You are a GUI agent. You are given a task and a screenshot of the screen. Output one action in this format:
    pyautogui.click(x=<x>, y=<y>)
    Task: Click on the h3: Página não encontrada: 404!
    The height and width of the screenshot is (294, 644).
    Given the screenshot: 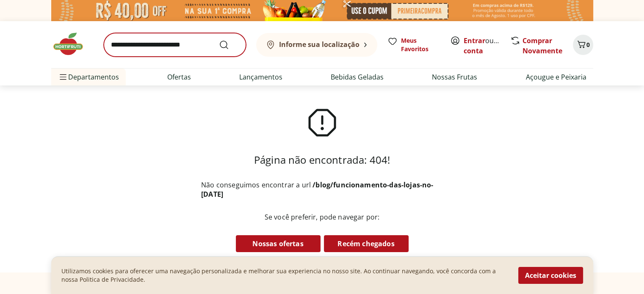 What is the action you would take?
    pyautogui.click(x=322, y=160)
    